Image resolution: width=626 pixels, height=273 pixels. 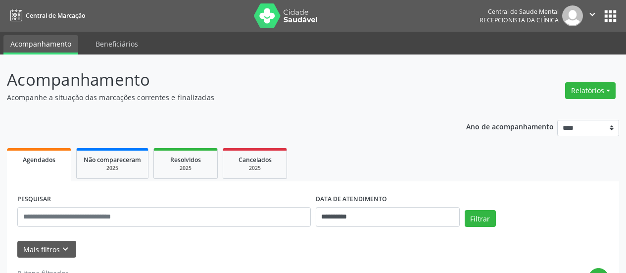 I want to click on p: Acompanhe a situação das marcações correntes e finalizadas, so click(x=221, y=97).